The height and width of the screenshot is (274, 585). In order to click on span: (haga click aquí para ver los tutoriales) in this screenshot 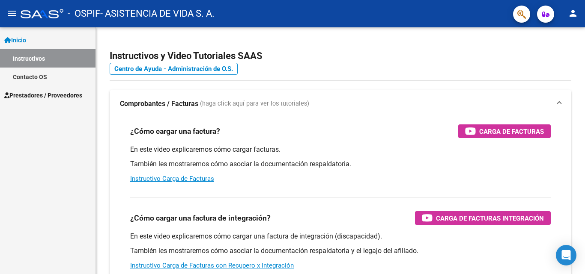, I will do `click(254, 104)`.